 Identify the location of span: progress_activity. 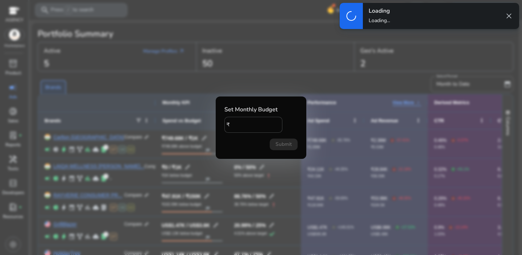
(351, 16).